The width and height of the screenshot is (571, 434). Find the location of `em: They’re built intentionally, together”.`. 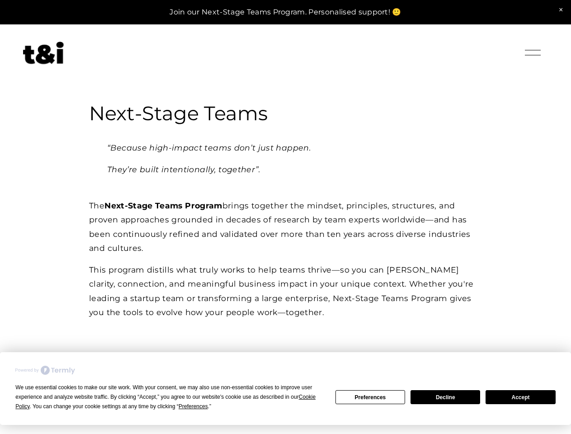

em: They’re built intentionally, together”. is located at coordinates (184, 169).